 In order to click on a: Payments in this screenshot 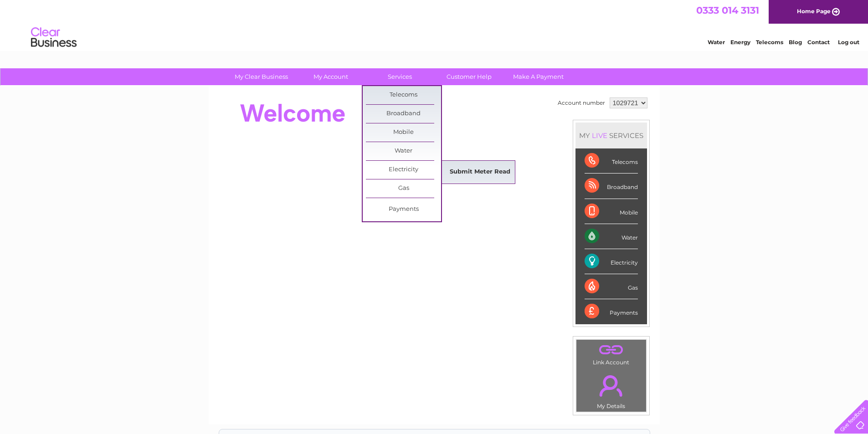, I will do `click(404, 209)`.